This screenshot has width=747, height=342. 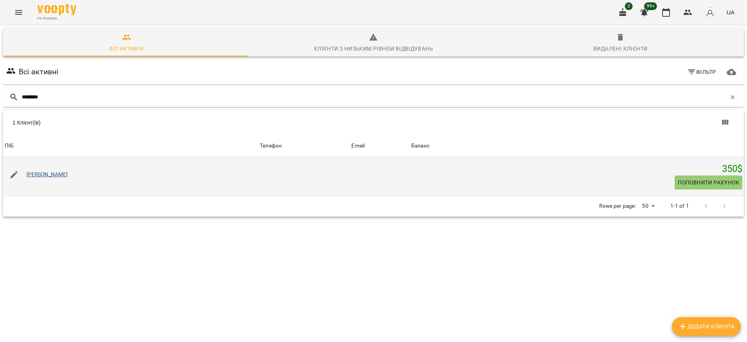 I want to click on p: 1-1 of 1, so click(x=680, y=206).